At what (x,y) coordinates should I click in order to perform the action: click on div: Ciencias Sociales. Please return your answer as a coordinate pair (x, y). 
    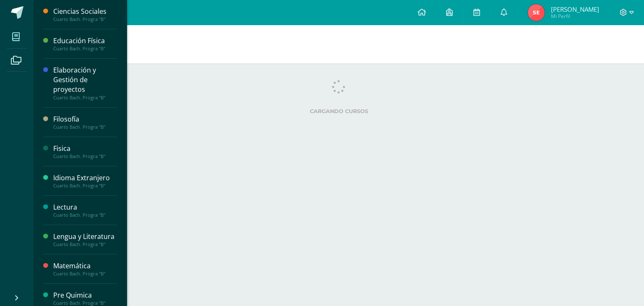
    Looking at the image, I should click on (85, 11).